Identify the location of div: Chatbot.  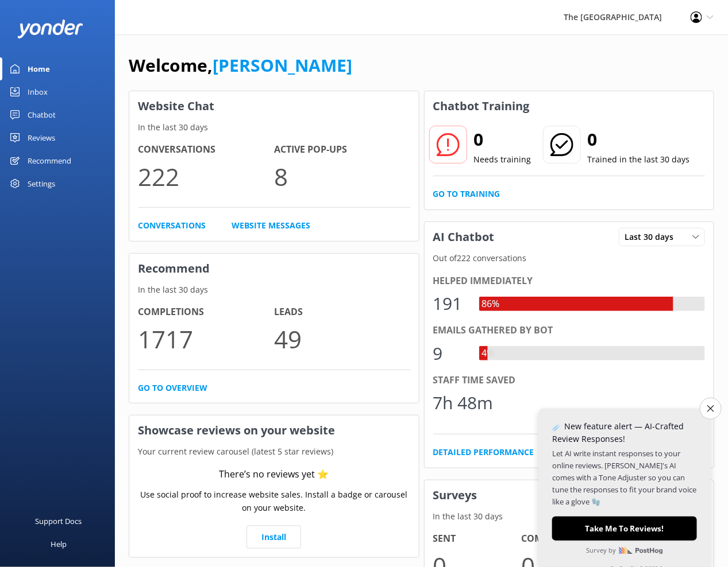
(42, 115).